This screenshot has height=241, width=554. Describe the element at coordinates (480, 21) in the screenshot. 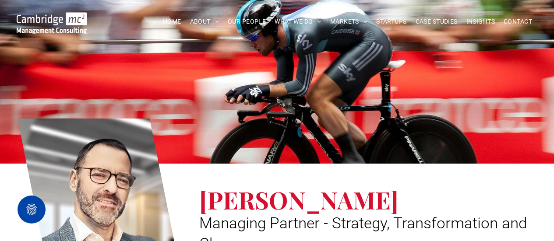

I see `a: INSIGHTS` at that location.